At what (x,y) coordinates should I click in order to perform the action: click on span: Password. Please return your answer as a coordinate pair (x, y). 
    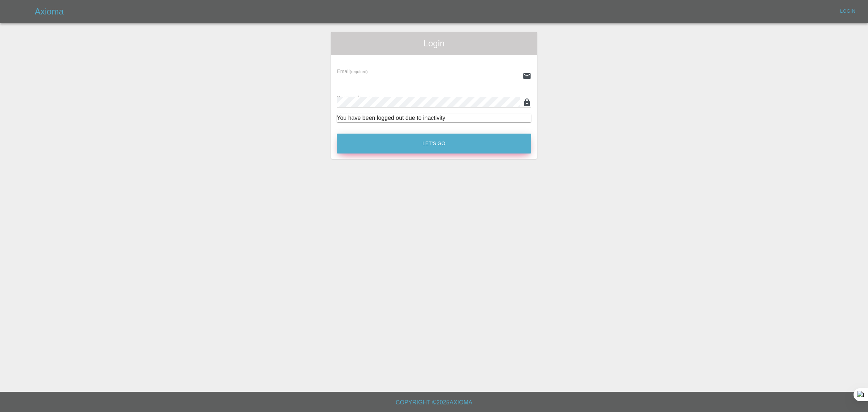
    Looking at the image, I should click on (357, 98).